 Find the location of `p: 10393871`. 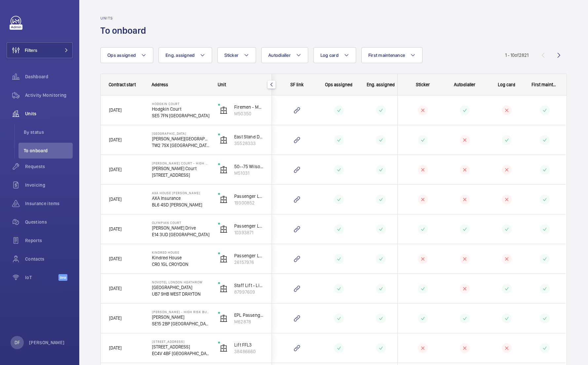

p: 10393871 is located at coordinates (248, 232).